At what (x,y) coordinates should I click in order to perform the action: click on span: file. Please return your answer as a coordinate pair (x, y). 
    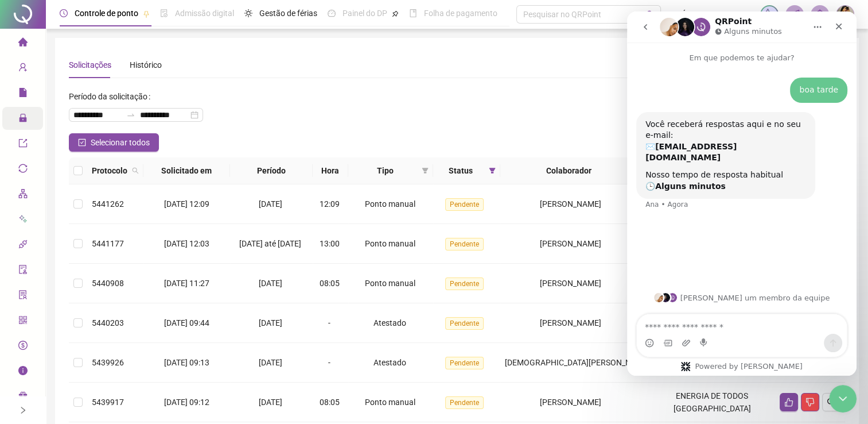
    Looking at the image, I should click on (23, 94).